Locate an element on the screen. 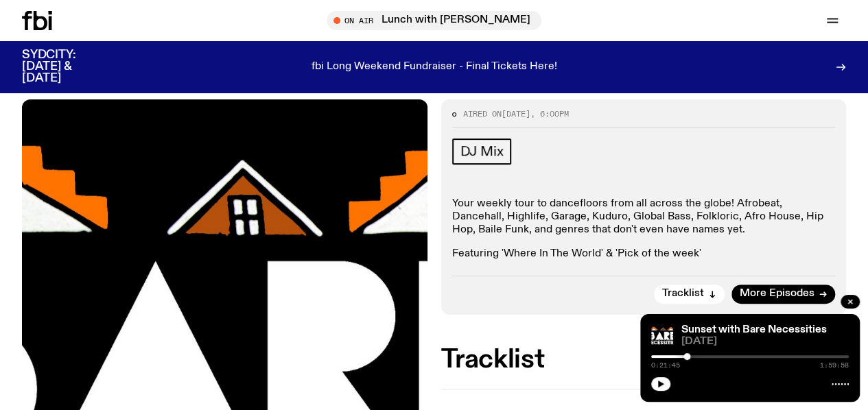  p: fbi Long Weekend Fundraiser - Final Tickets Here! is located at coordinates (435, 68).